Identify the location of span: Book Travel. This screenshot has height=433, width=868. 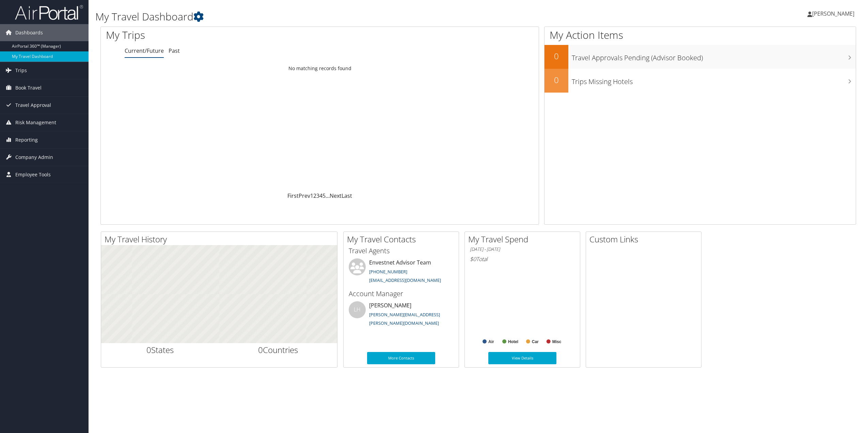
(28, 88).